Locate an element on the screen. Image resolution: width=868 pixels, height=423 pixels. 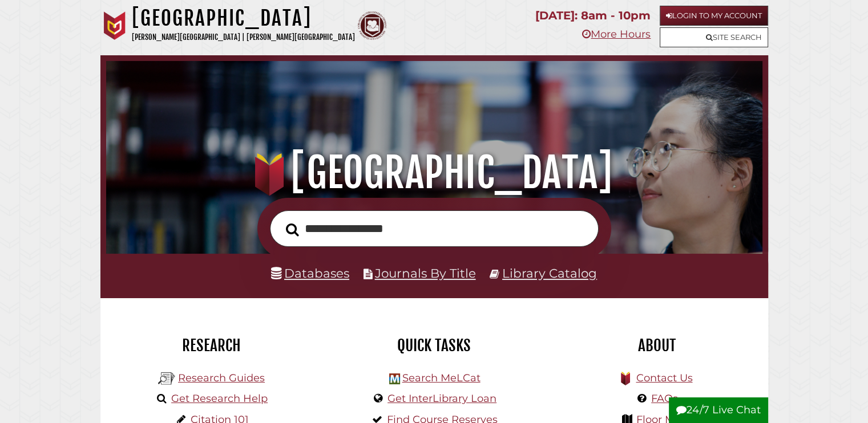
a: Databases is located at coordinates (309, 274).